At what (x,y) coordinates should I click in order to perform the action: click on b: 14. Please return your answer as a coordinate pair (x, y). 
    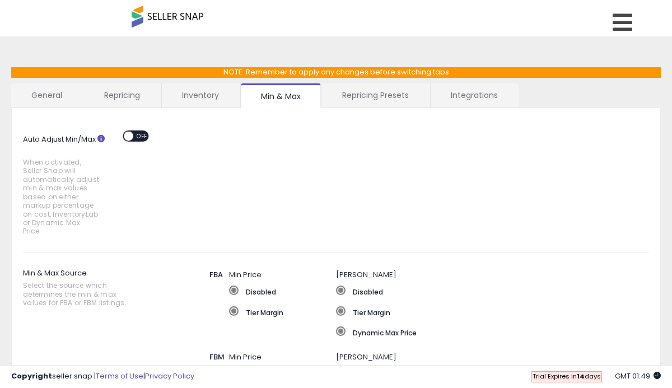
    Looking at the image, I should click on (581, 376).